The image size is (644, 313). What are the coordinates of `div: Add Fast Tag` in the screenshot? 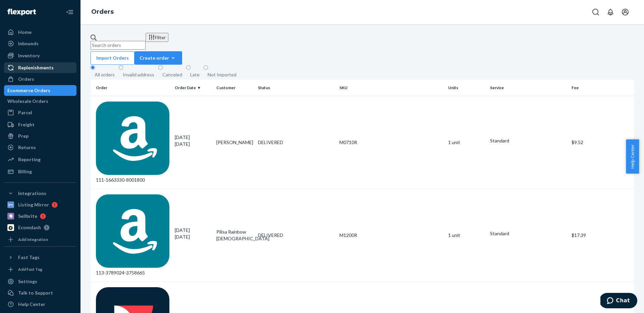 It's located at (30, 269).